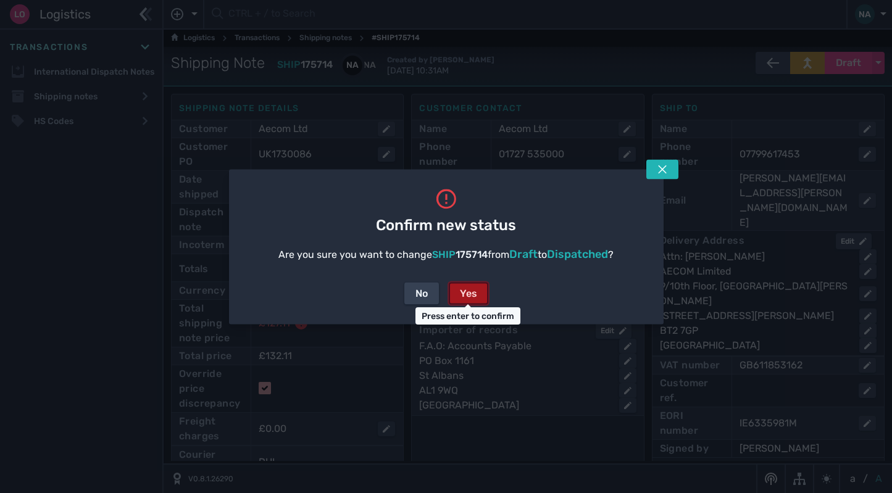  What do you see at coordinates (523, 254) in the screenshot?
I see `span: Draft` at bounding box center [523, 254].